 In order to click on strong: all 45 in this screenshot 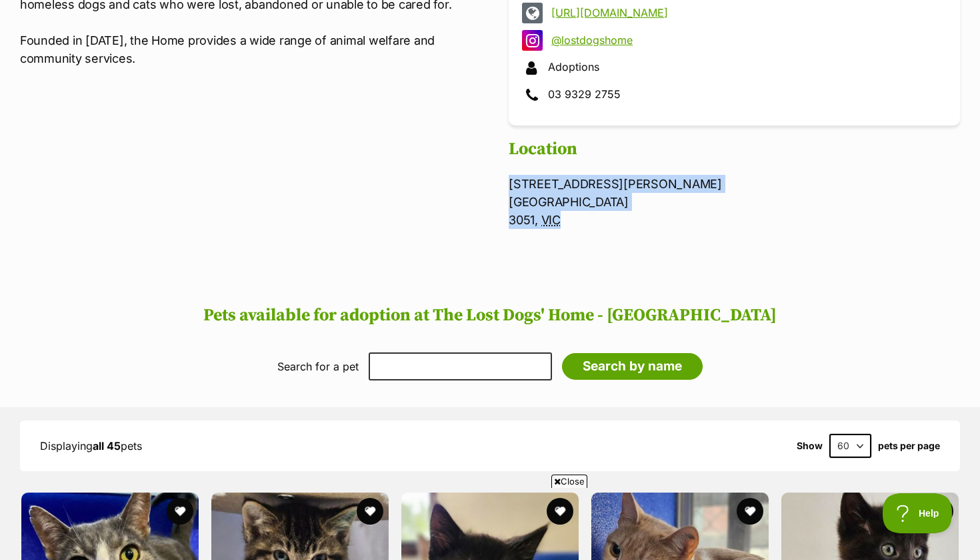, I will do `click(107, 446)`.